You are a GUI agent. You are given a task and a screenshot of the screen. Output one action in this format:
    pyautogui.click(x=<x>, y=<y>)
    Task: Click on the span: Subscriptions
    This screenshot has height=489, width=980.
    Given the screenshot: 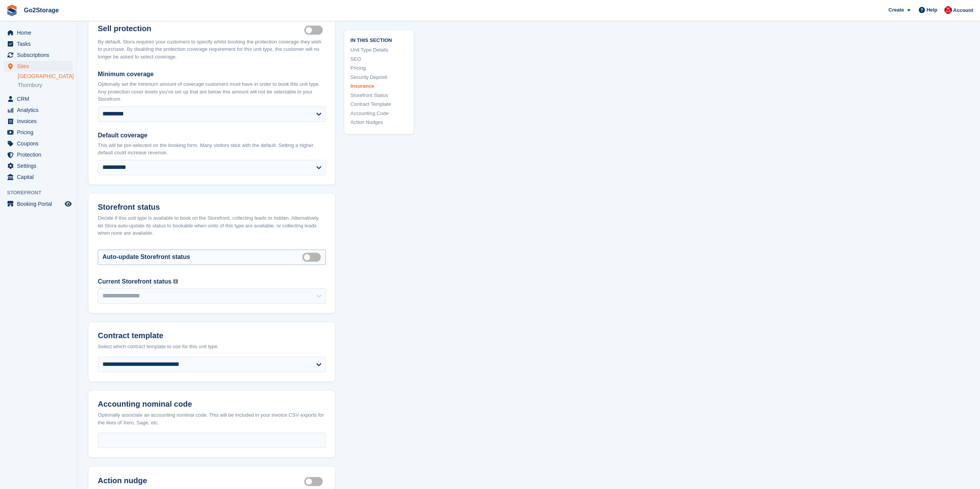 What is the action you would take?
    pyautogui.click(x=40, y=55)
    